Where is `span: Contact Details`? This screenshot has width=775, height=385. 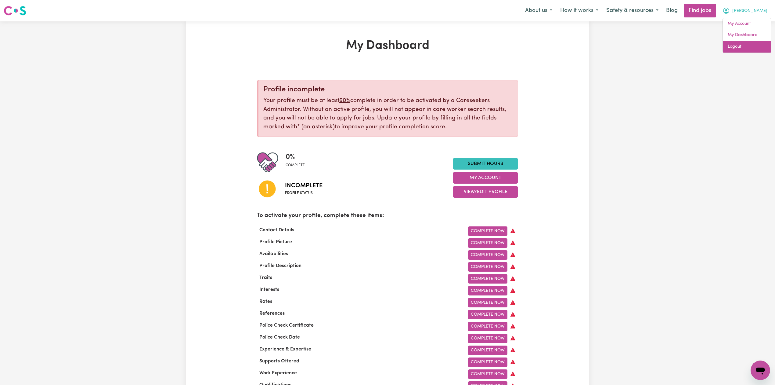
span: Contact Details is located at coordinates (277, 230).